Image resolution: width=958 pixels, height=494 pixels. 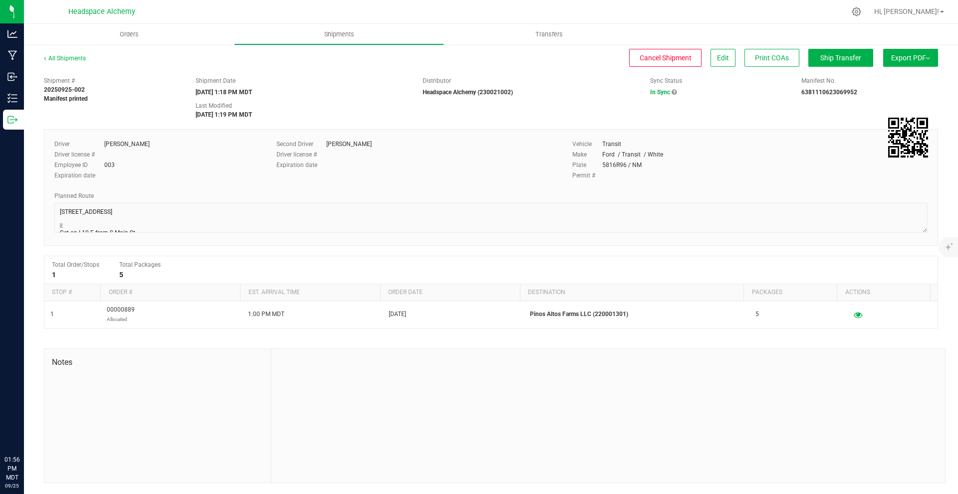 I want to click on span: Transfers, so click(x=549, y=34).